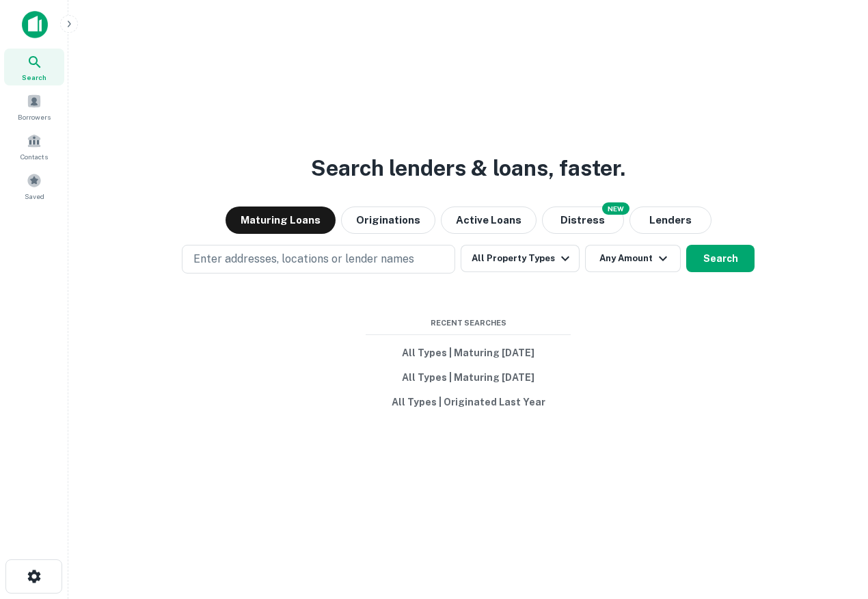 Image resolution: width=868 pixels, height=599 pixels. I want to click on a: Contacts, so click(34, 147).